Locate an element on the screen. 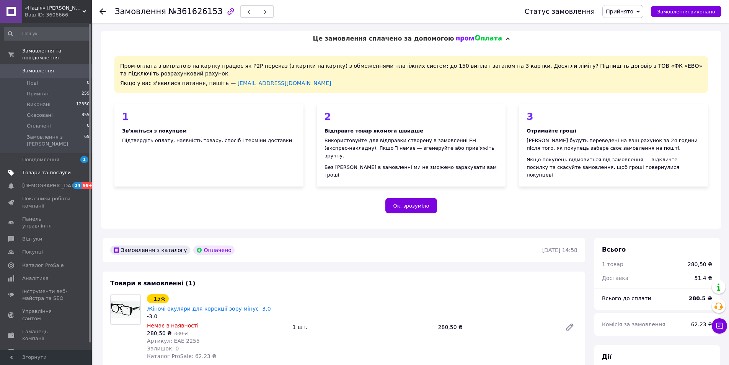 The height and width of the screenshot is (365, 729). span: Маркет is located at coordinates (32, 351).